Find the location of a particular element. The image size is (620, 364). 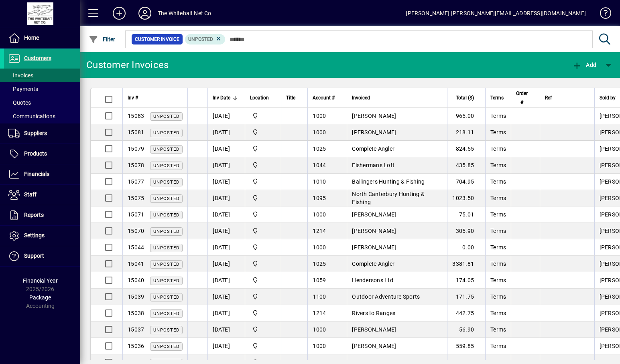

span: Home is located at coordinates (31, 38).